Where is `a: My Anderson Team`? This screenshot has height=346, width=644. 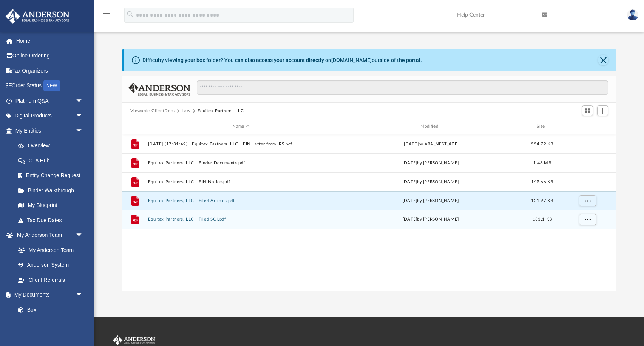 a: My Anderson Team is located at coordinates (49, 250).